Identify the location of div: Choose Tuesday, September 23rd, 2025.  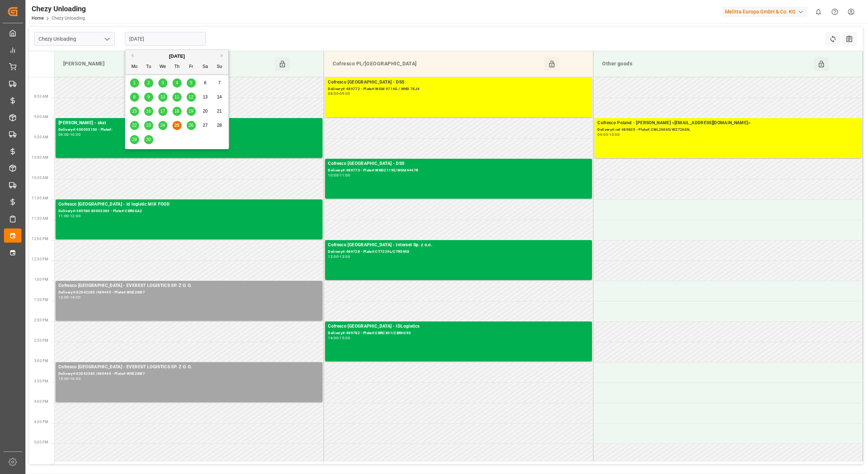
(149, 125).